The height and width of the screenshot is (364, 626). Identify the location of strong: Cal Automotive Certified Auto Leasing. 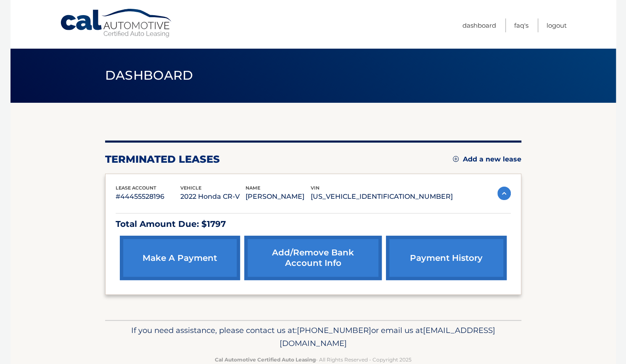
(265, 359).